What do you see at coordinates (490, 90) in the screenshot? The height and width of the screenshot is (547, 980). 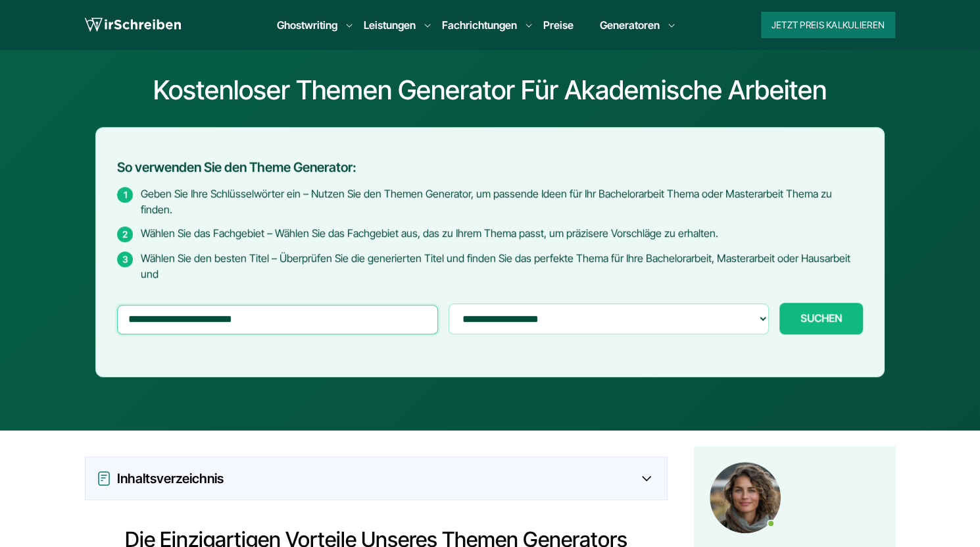 I see `h1: Kostenloser Themen Generator für akademische Arbeiten` at bounding box center [490, 90].